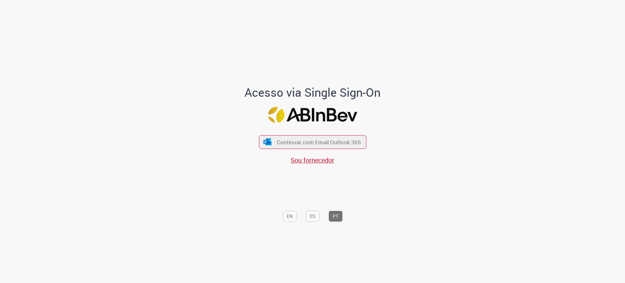 The image size is (625, 283). What do you see at coordinates (313, 160) in the screenshot?
I see `a: Sou fornecedor` at bounding box center [313, 160].